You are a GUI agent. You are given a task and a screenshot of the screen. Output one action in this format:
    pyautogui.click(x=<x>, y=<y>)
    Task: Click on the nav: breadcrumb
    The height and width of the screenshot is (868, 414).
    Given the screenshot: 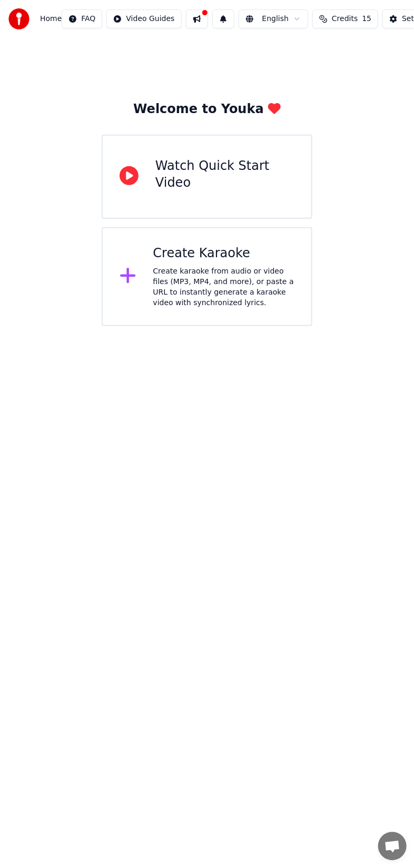 What is the action you would take?
    pyautogui.click(x=51, y=19)
    